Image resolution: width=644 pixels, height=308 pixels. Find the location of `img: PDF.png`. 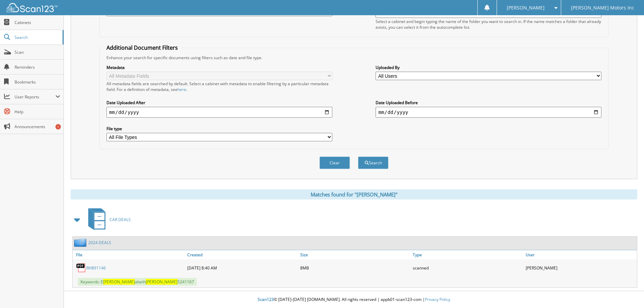

img: PDF.png is located at coordinates (81, 268).